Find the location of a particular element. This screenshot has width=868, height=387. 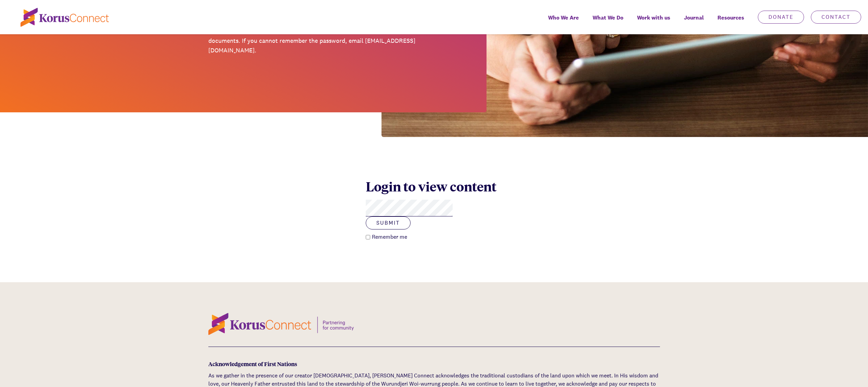

button: Submit is located at coordinates (388, 223).